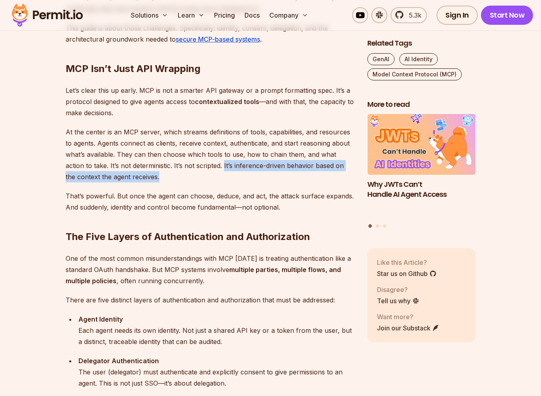  Describe the element at coordinates (210, 202) in the screenshot. I see `p: That’s powerful. But once the agent can choose, deduce, and act, the attack surface expands. And ...` at that location.